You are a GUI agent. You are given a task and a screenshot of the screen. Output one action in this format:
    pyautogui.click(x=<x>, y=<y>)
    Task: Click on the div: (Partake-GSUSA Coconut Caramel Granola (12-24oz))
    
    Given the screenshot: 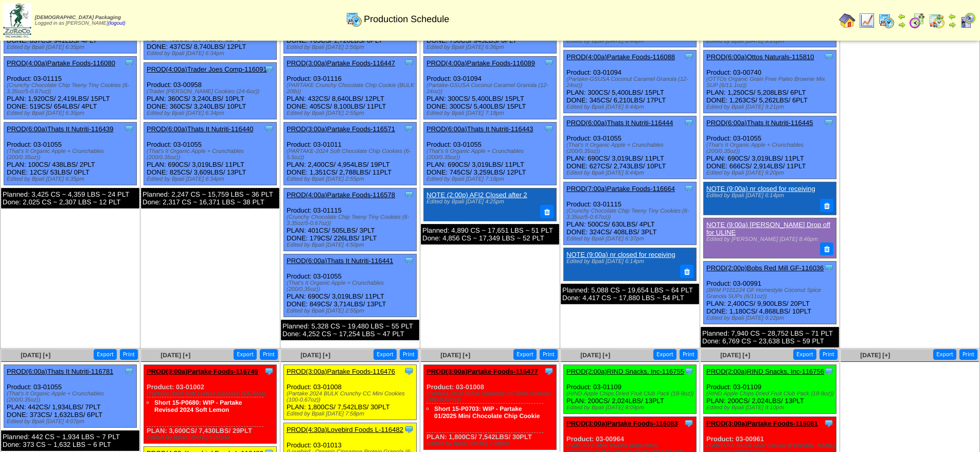 What is the action you would take?
    pyautogui.click(x=631, y=82)
    